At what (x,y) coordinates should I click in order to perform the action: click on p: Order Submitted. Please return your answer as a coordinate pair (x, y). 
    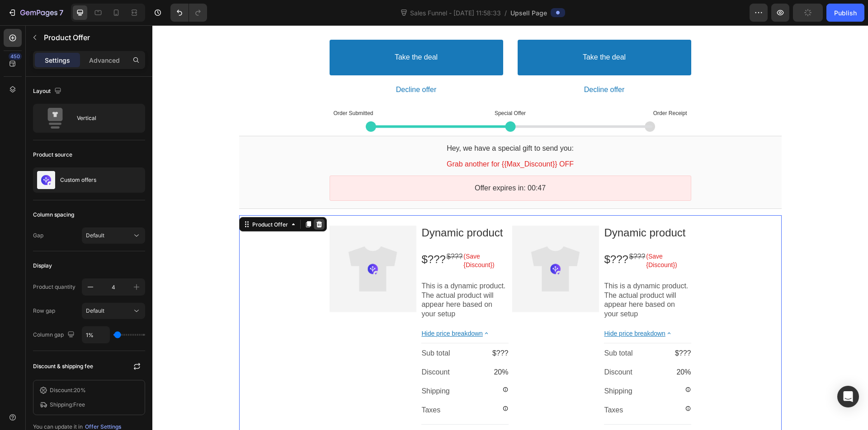
    Looking at the image, I should click on (239, 89).